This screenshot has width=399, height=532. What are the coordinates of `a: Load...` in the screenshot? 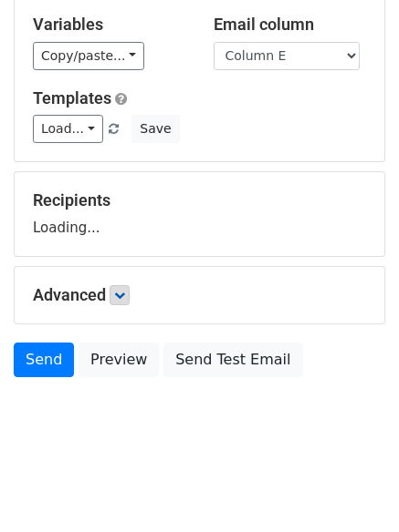 It's located at (68, 129).